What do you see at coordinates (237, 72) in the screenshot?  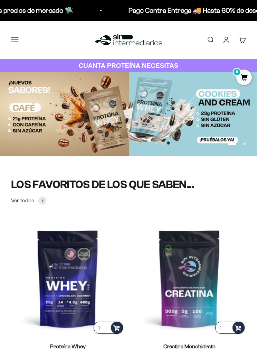 I see `mark: 0` at bounding box center [237, 72].